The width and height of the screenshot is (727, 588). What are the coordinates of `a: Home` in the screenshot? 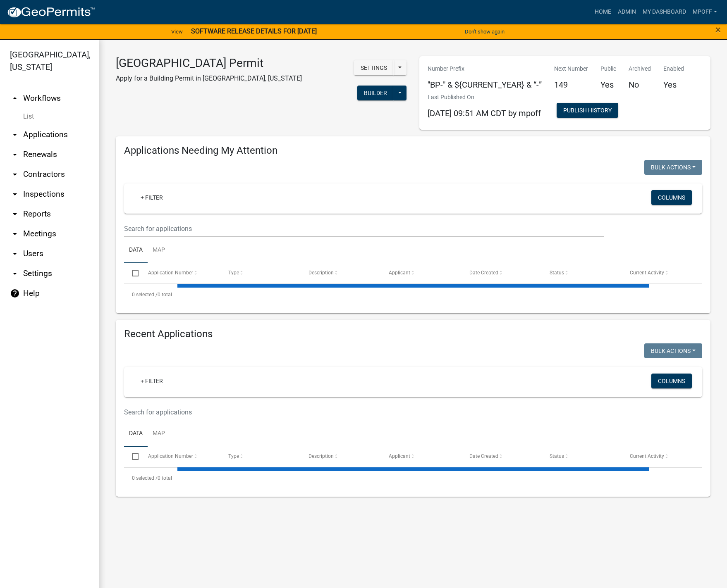 It's located at (603, 12).